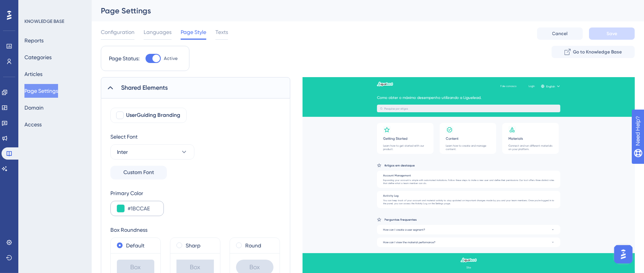 This screenshot has height=273, width=644. What do you see at coordinates (158, 32) in the screenshot?
I see `span: Languages` at bounding box center [158, 32].